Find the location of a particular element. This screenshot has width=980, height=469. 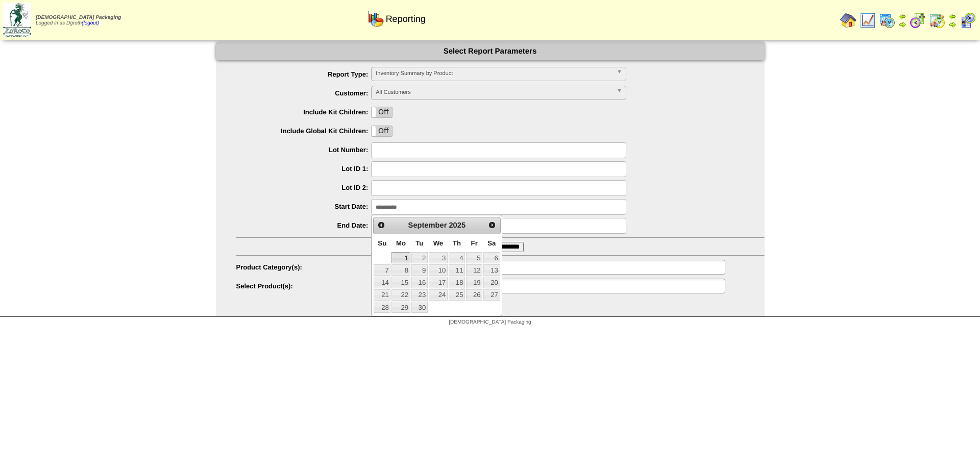

label: Include Global Kit Children: is located at coordinates (304, 131).